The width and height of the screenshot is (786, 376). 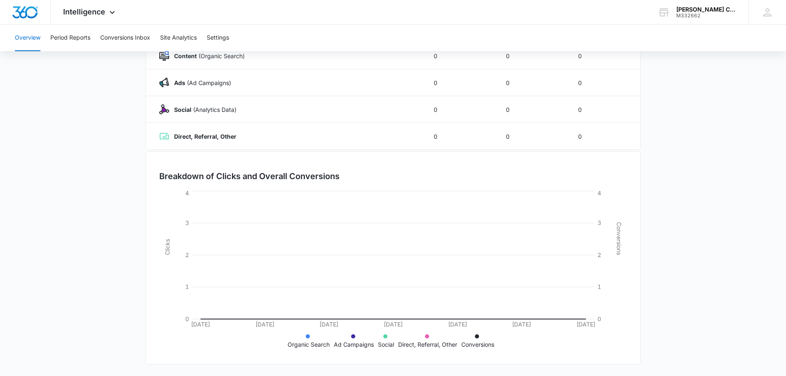 I want to click on button: Site Analytics, so click(x=178, y=38).